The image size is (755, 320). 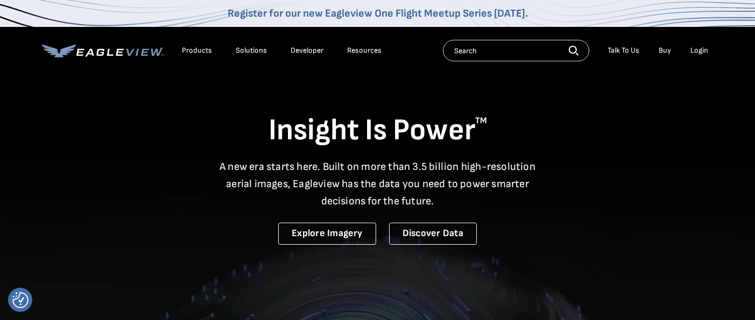 I want to click on sup: TM, so click(x=481, y=121).